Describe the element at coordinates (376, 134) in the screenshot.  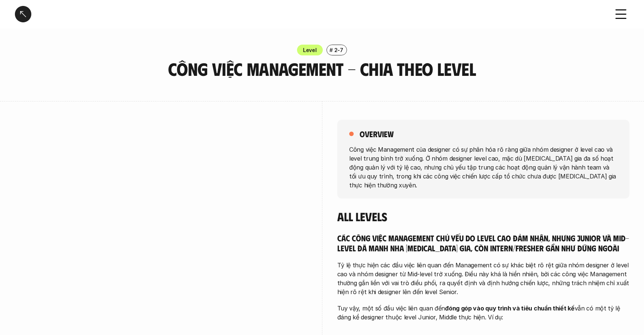
I see `h5: overview` at that location.